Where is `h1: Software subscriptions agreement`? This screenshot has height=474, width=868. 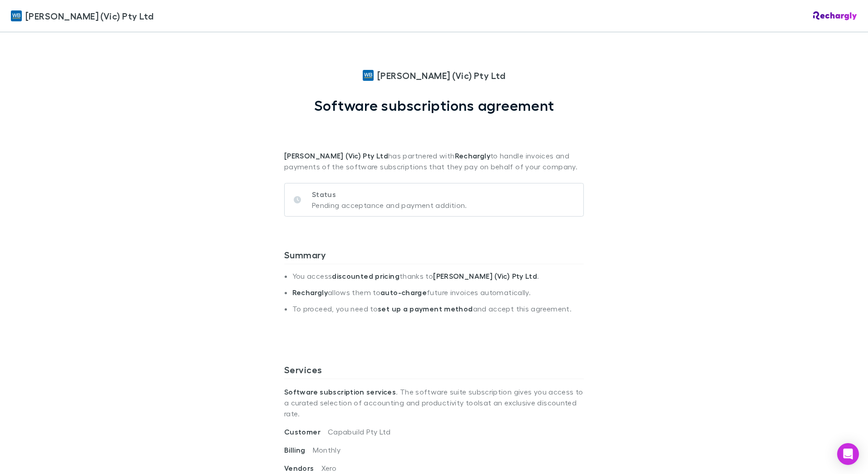 h1: Software subscriptions agreement is located at coordinates (434, 105).